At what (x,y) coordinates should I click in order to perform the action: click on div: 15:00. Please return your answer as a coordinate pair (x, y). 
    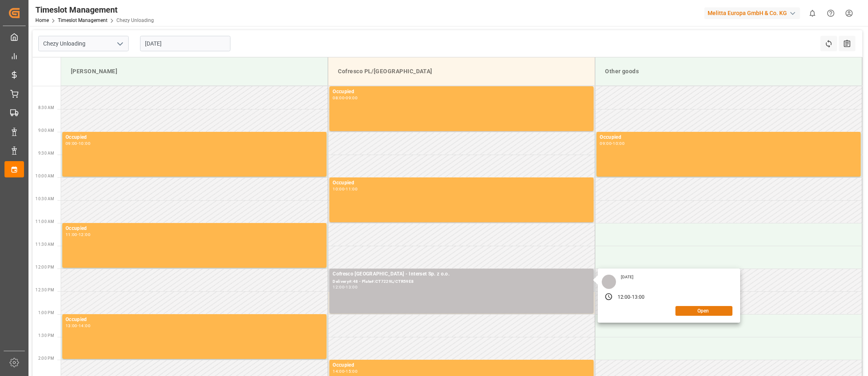
    Looking at the image, I should click on (352, 371).